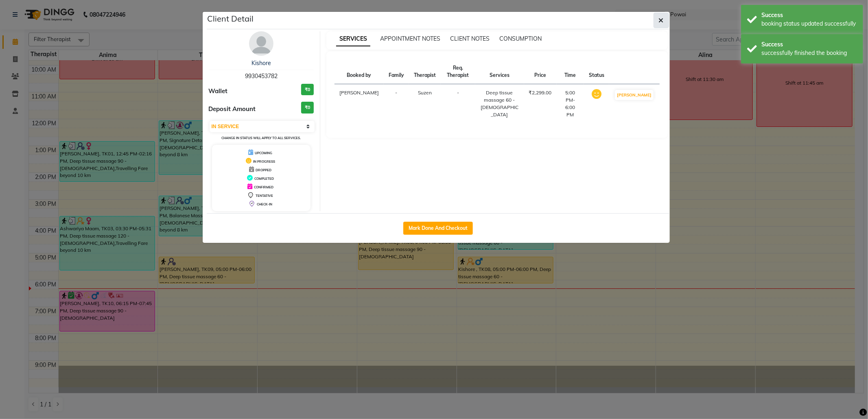  Describe the element at coordinates (500, 72) in the screenshot. I see `th: Services` at that location.